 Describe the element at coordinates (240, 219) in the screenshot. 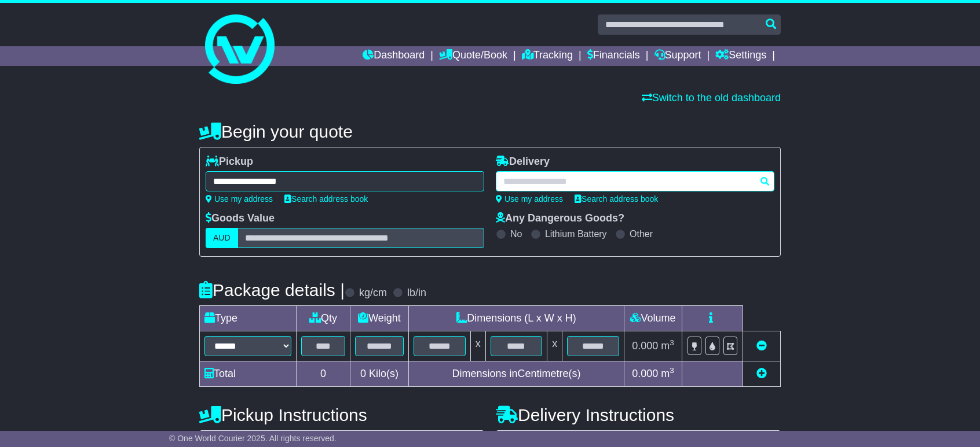

I see `label: Goods Value` at that location.